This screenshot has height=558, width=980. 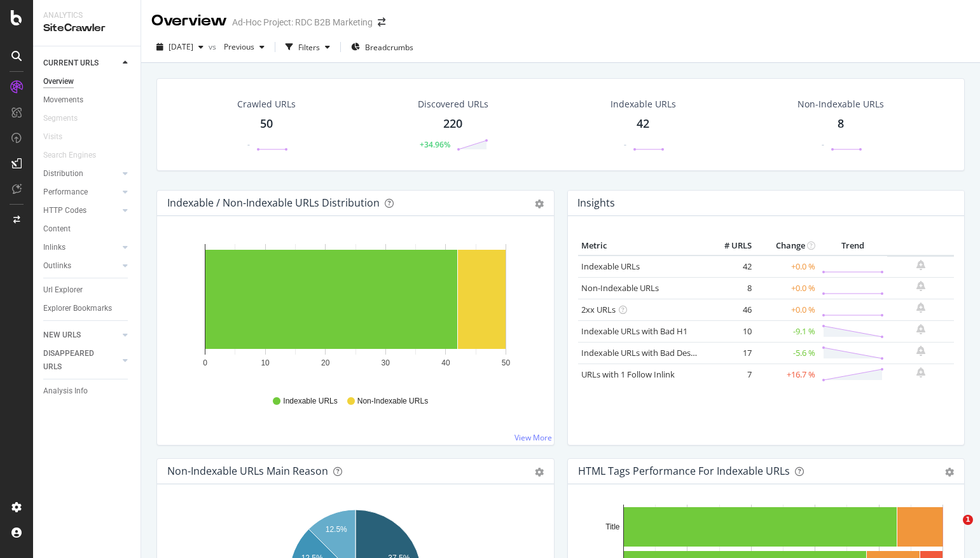 I want to click on div: CURRENT URLS, so click(x=70, y=63).